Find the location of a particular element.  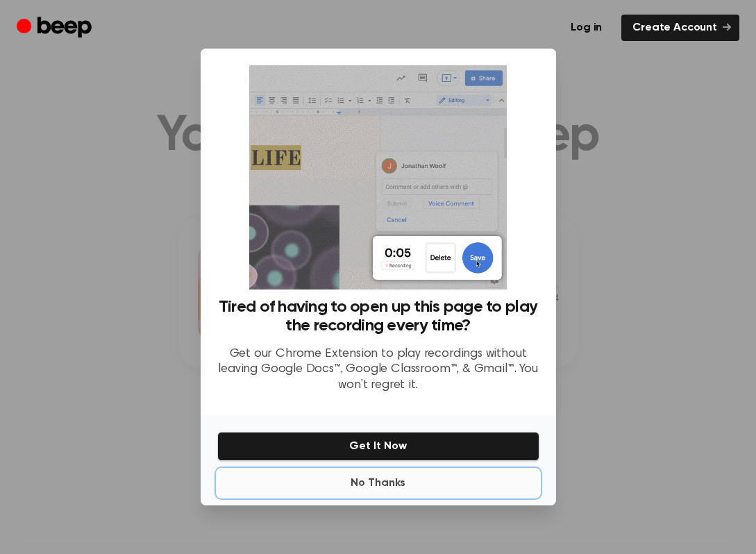

button: Get It Now is located at coordinates (379, 447).